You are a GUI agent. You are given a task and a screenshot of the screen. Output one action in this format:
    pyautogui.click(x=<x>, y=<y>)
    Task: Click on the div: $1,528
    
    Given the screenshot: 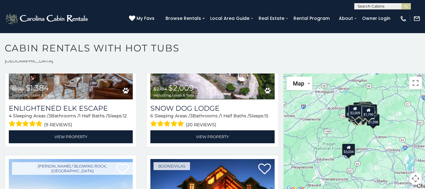 What is the action you would take?
    pyautogui.click(x=352, y=112)
    